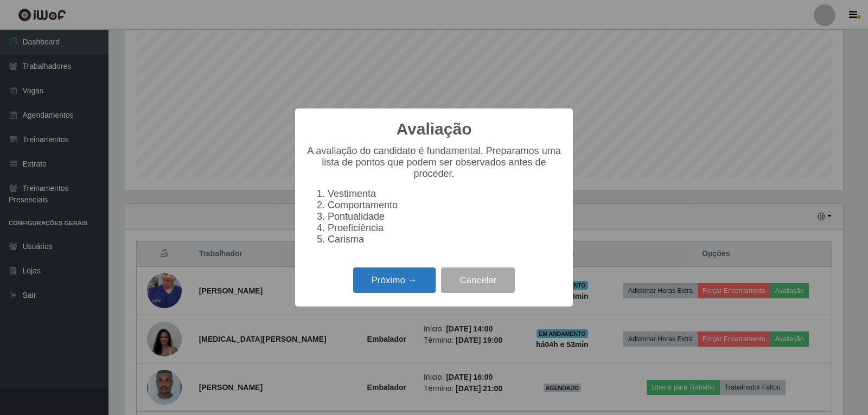  I want to click on li: Comportamento, so click(445, 205).